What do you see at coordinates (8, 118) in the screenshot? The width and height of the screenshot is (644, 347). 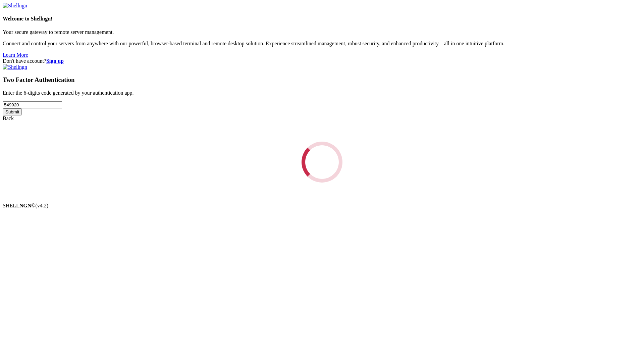 I see `a: Back` at bounding box center [8, 118].